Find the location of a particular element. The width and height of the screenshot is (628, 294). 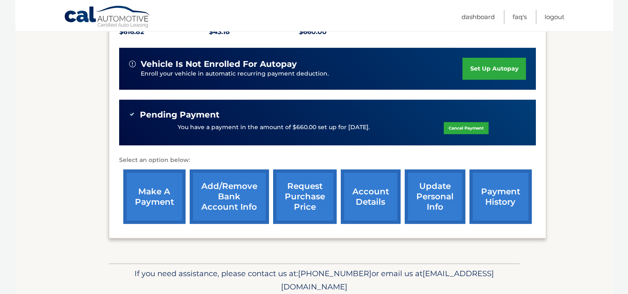

img: check-green.svg is located at coordinates (132, 114).